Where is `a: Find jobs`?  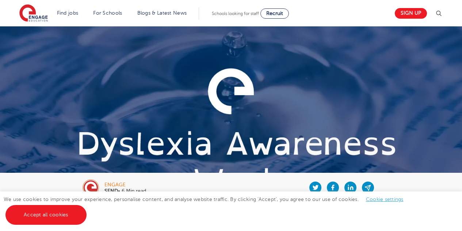 a: Find jobs is located at coordinates (68, 13).